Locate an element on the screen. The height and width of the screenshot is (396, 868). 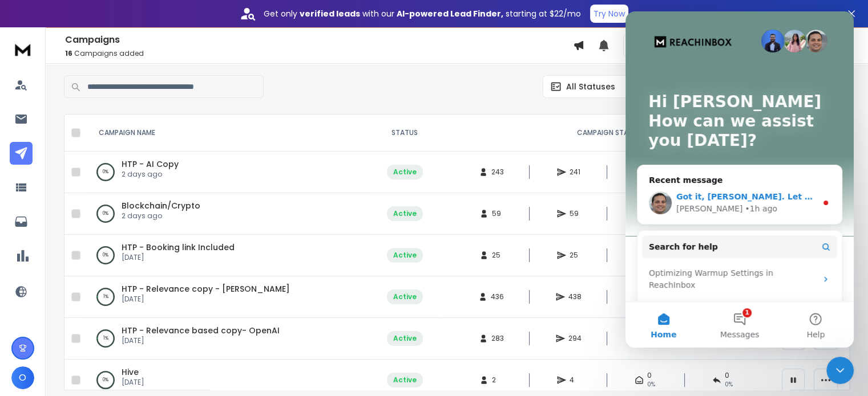
th: CAMPAIGN NAME is located at coordinates (228, 133).